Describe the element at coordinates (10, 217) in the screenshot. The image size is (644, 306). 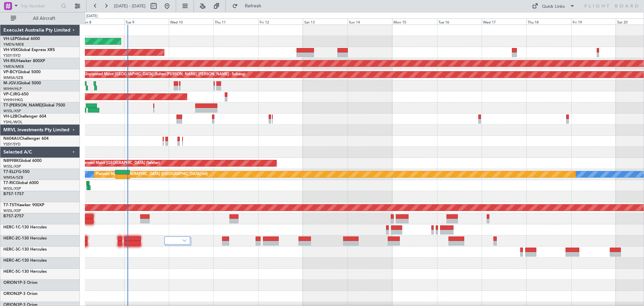
I see `span: B757-2` at that location.